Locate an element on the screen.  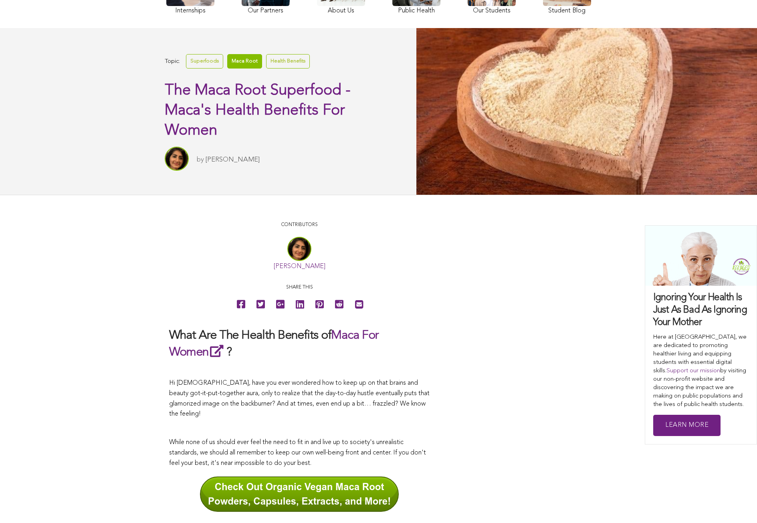
div: Chat Widget is located at coordinates (737, 504).